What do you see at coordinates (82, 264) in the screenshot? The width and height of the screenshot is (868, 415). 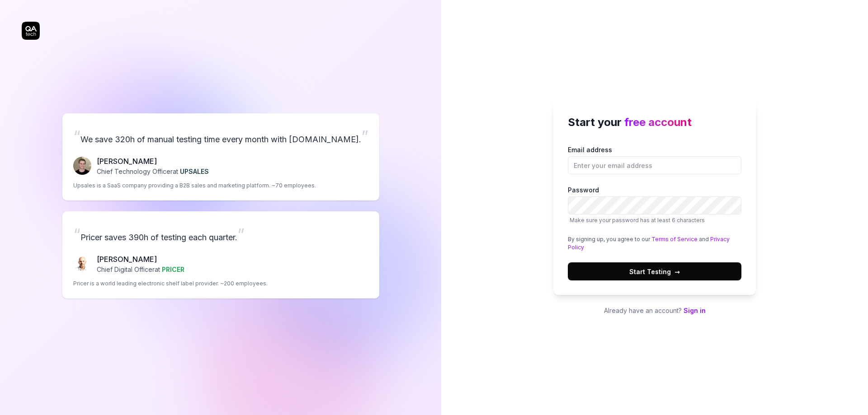 I see `img: Chris Chalkitis` at bounding box center [82, 264].